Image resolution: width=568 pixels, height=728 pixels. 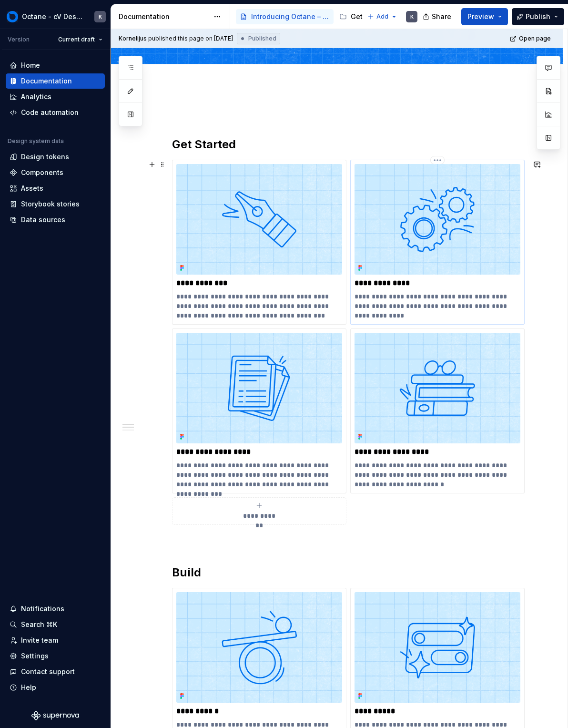 I want to click on a: Get Started, so click(x=365, y=17).